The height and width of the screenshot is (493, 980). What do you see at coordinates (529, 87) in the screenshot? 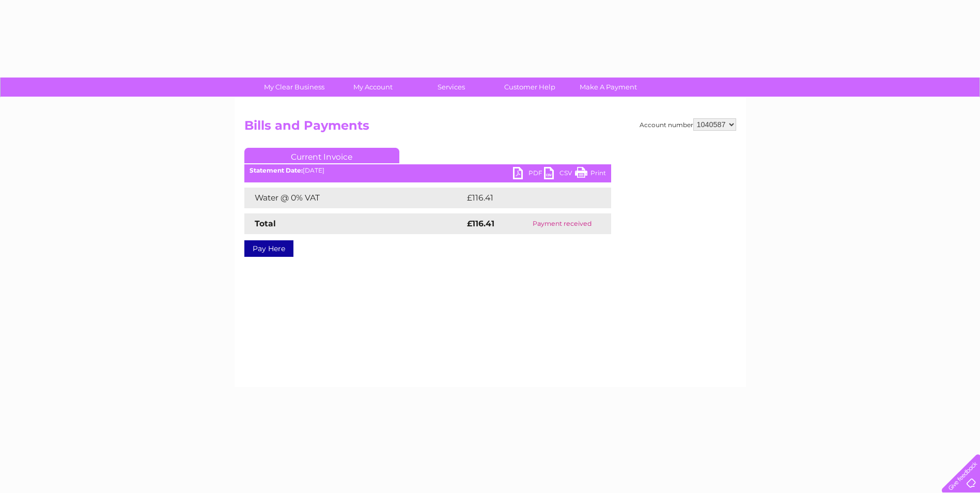
I see `a: Customer Help` at bounding box center [529, 87].